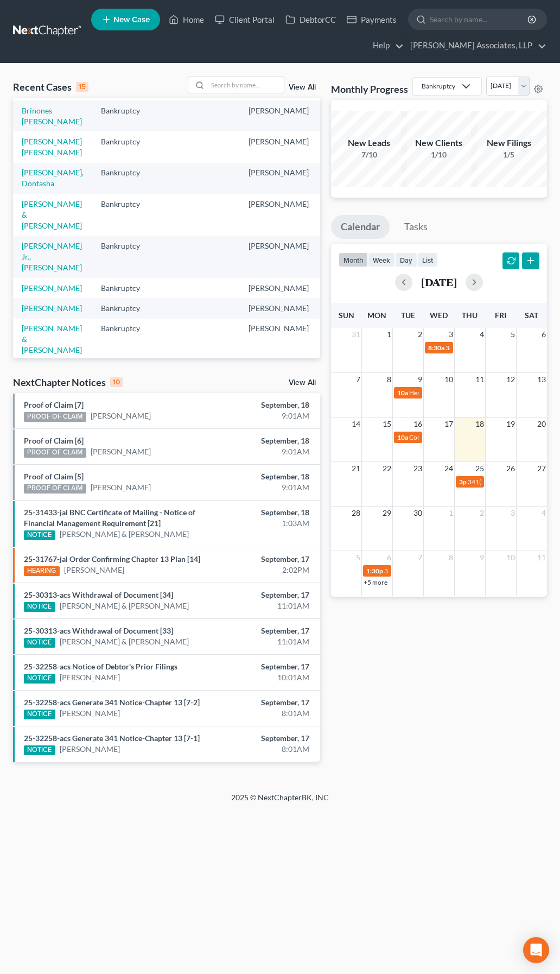 Image resolution: width=560 pixels, height=974 pixels. I want to click on span: 28, so click(356, 513).